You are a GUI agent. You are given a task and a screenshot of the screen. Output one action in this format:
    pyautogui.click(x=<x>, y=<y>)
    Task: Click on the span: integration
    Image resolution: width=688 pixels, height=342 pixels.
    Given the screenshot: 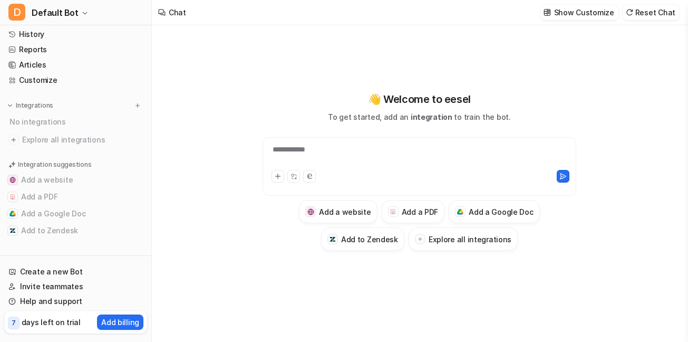 What is the action you would take?
    pyautogui.click(x=431, y=117)
    